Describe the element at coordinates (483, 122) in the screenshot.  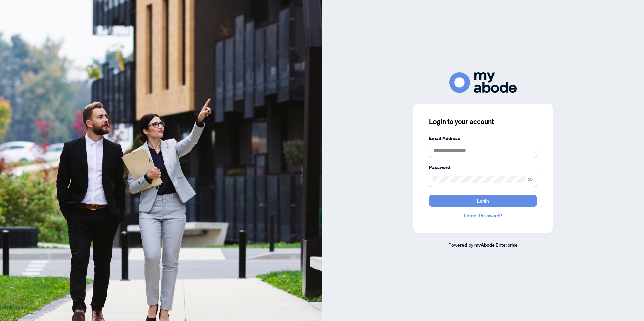
I see `h3: Login to your account` at that location.